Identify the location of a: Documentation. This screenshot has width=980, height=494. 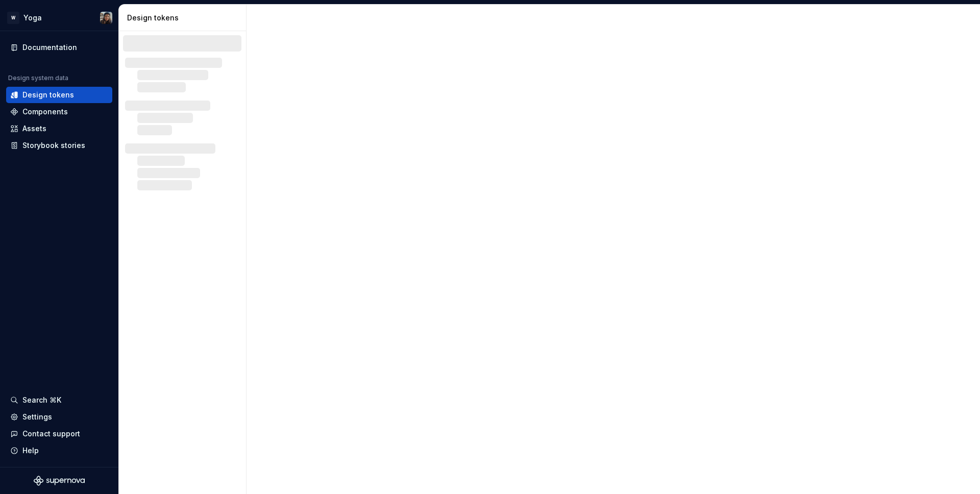
(59, 48).